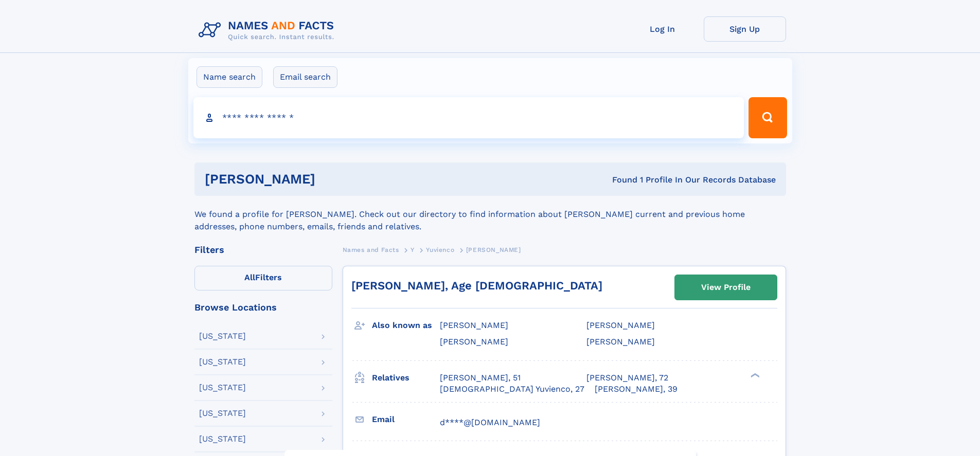  What do you see at coordinates (371, 249) in the screenshot?
I see `a: Names and Facts` at bounding box center [371, 249].